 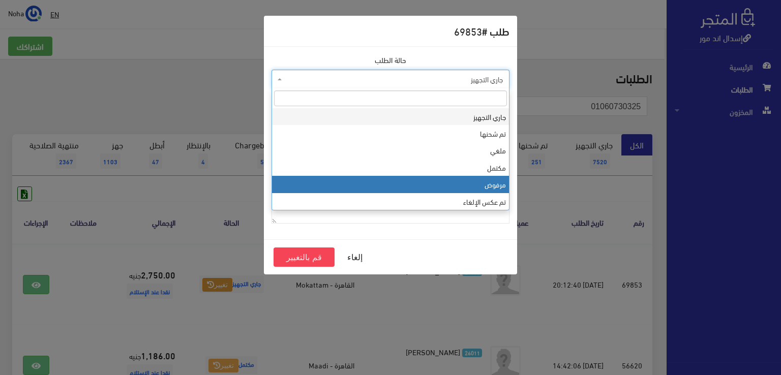 What do you see at coordinates (390, 133) in the screenshot?
I see `li: تم شحنها` at bounding box center [390, 133].